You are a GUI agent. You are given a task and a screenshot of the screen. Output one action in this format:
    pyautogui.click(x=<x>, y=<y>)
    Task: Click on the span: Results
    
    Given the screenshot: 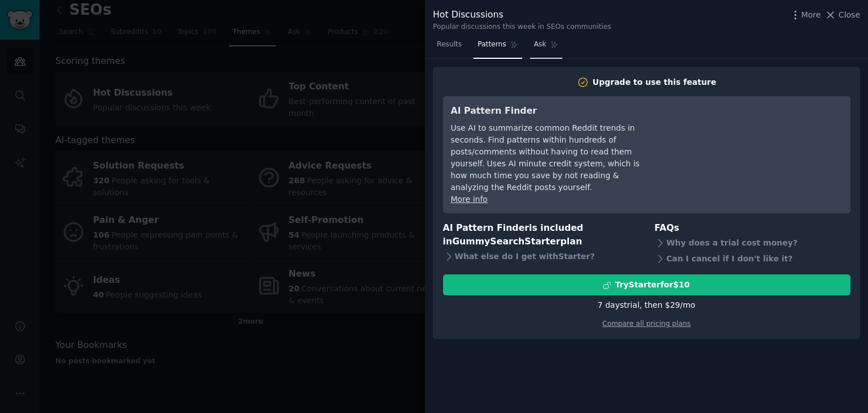 What is the action you would take?
    pyautogui.click(x=450, y=45)
    